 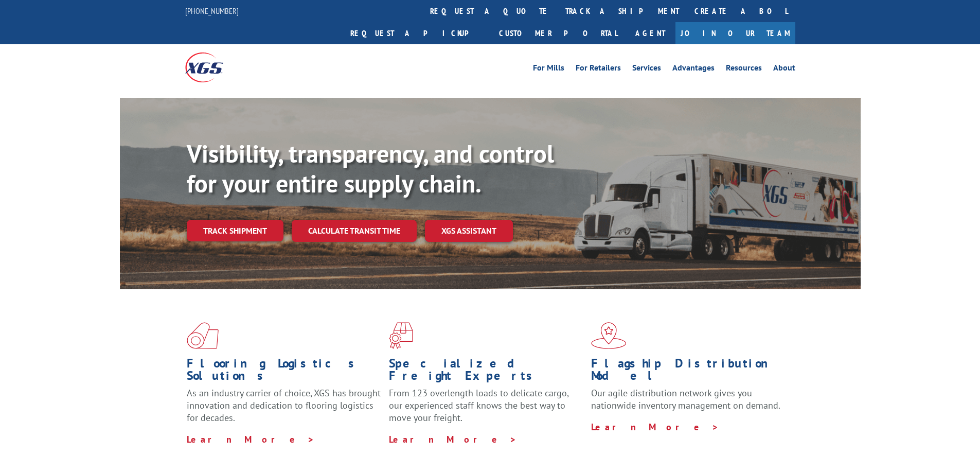 I want to click on h1: Flagship Distribution Model, so click(x=688, y=372).